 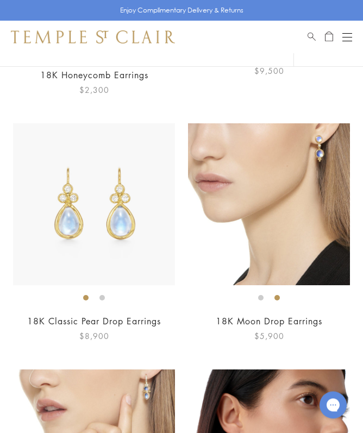 I want to click on img: Temple St. Clair, so click(x=93, y=37).